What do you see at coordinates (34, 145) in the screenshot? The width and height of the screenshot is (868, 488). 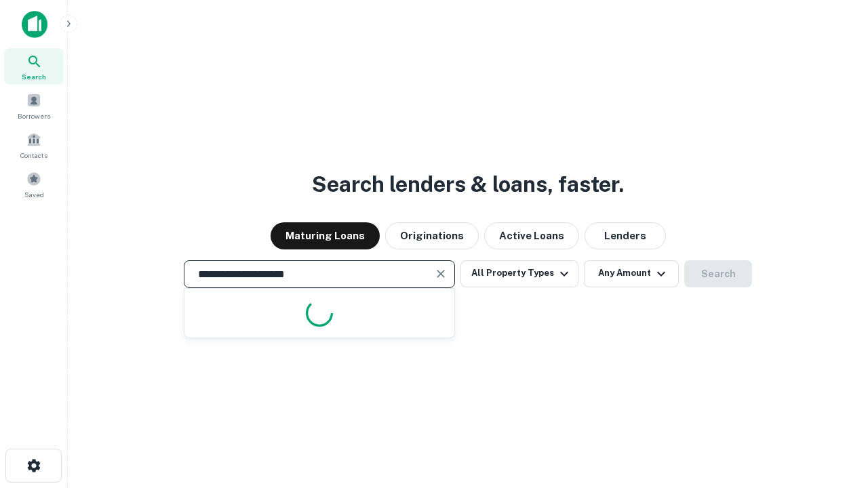 I see `div: Contacts` at bounding box center [34, 145].